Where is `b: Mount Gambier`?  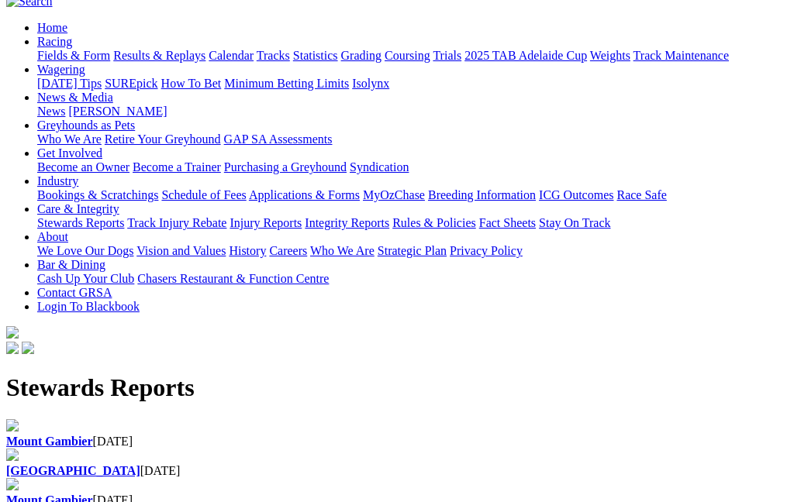
b: Mount Gambier is located at coordinates (50, 441).